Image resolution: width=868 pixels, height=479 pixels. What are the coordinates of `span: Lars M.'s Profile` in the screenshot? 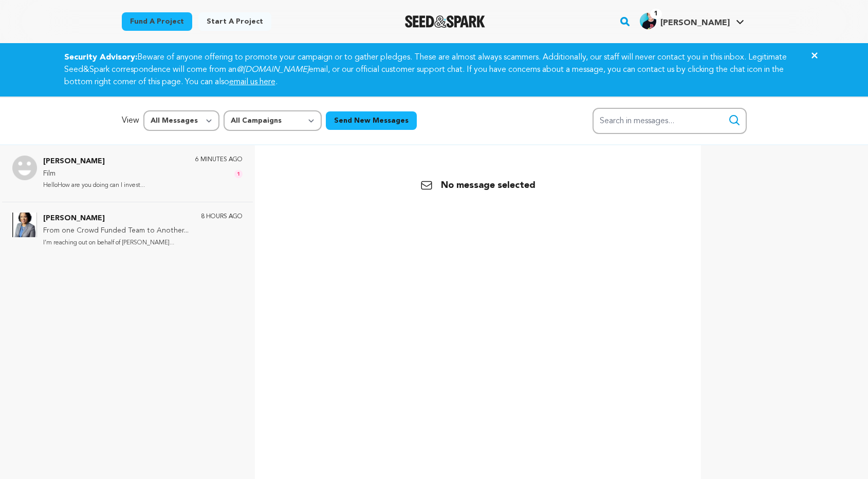 It's located at (692, 22).